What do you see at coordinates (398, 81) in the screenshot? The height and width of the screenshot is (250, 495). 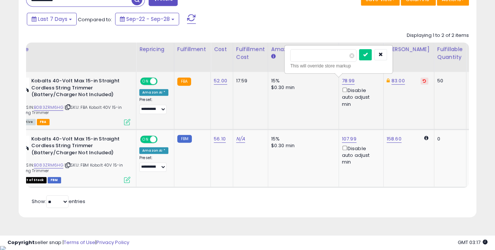 I see `a: 83.00` at bounding box center [398, 81].